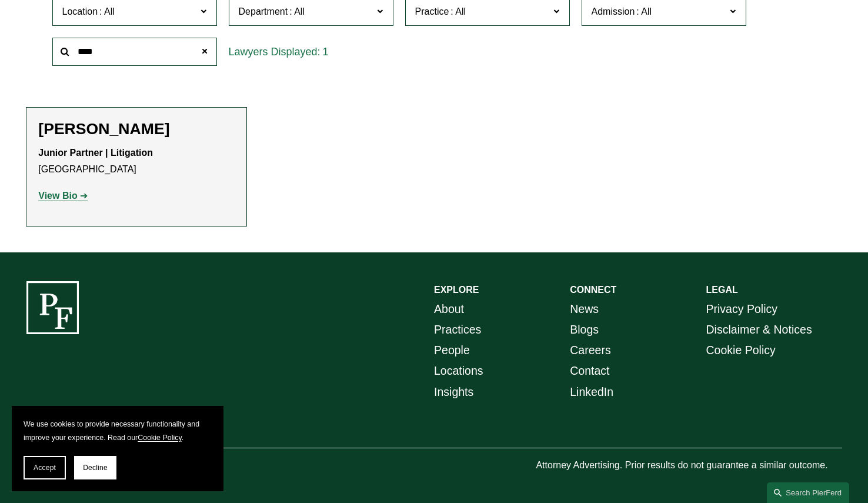  I want to click on strong: CONNECT, so click(593, 290).